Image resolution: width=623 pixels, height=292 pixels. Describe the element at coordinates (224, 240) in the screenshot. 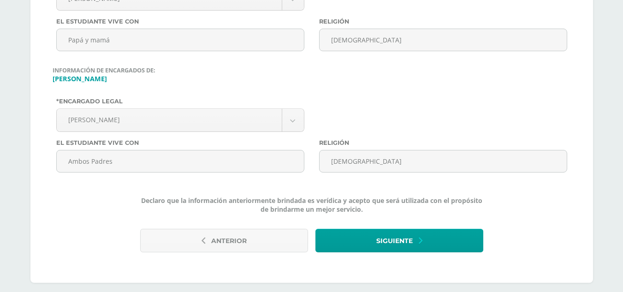

I see `button: Anterior` at that location.